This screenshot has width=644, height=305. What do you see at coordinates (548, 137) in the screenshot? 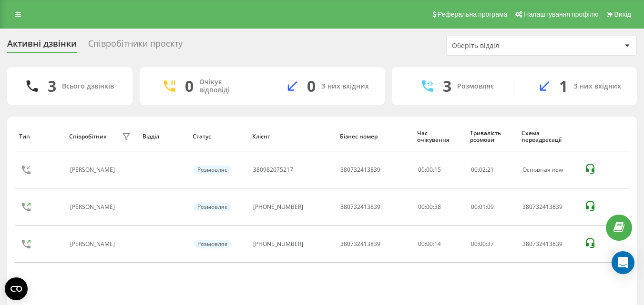
I see `div: Схема переадресації` at bounding box center [548, 137].